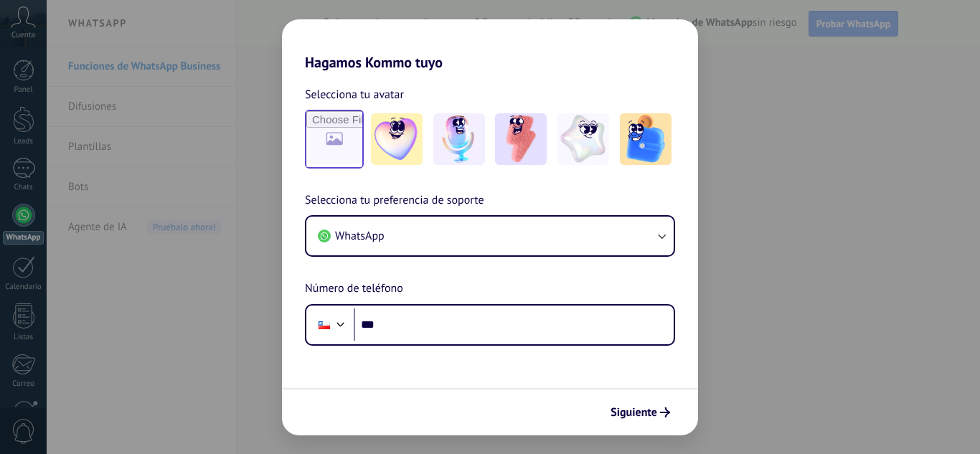 This screenshot has width=980, height=454. I want to click on span: Número de teléfono, so click(354, 289).